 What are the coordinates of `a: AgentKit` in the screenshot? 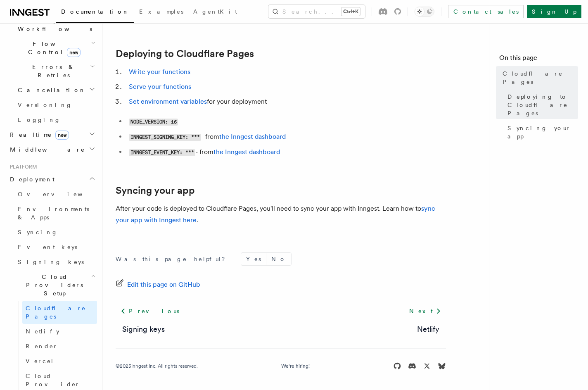 It's located at (215, 12).